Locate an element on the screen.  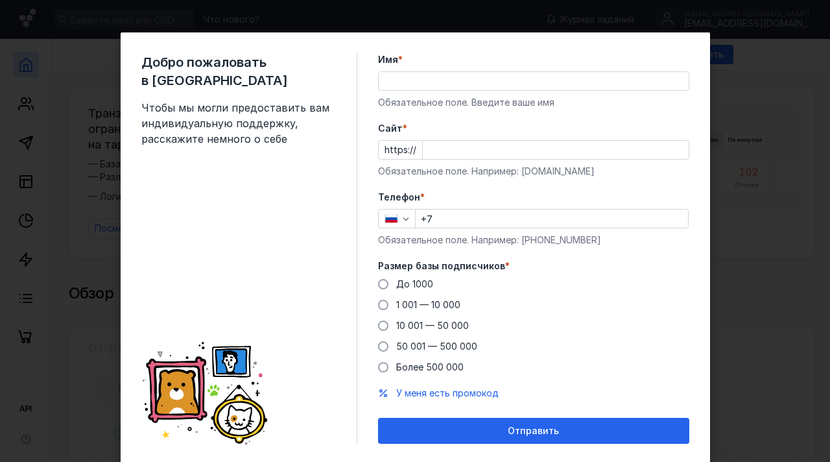
div: Обязательное поле. Введите ваше имя is located at coordinates (533, 102).